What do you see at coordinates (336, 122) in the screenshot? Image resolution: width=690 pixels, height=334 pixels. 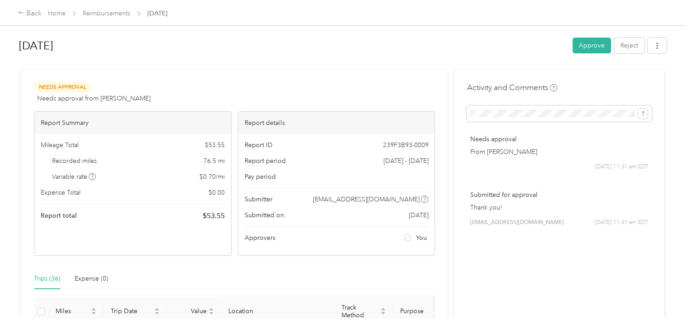 I see `div: Report details` at bounding box center [336, 122].